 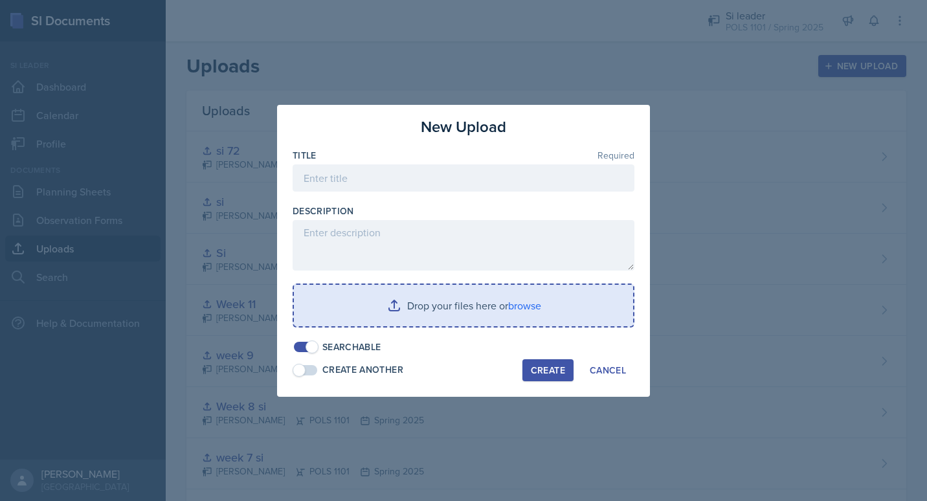 I want to click on h3: New Upload, so click(x=464, y=127).